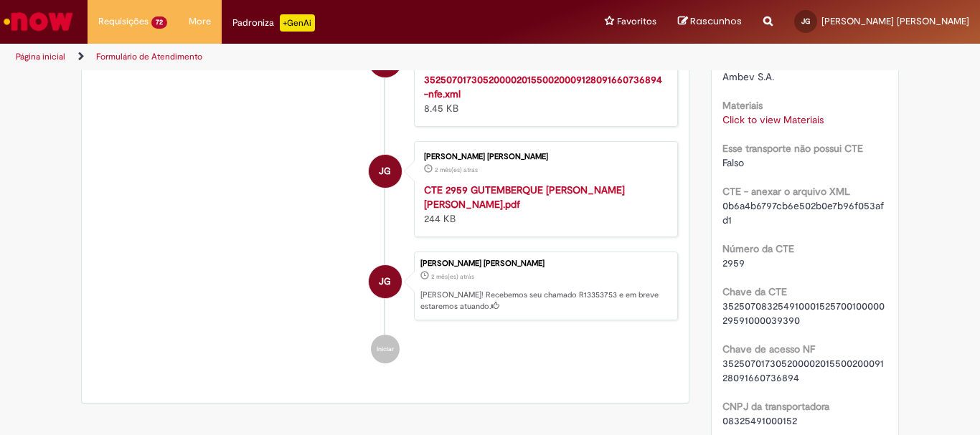  What do you see at coordinates (803, 371) in the screenshot?
I see `span: 35250701730520000201550020009128091660736894` at bounding box center [803, 371].